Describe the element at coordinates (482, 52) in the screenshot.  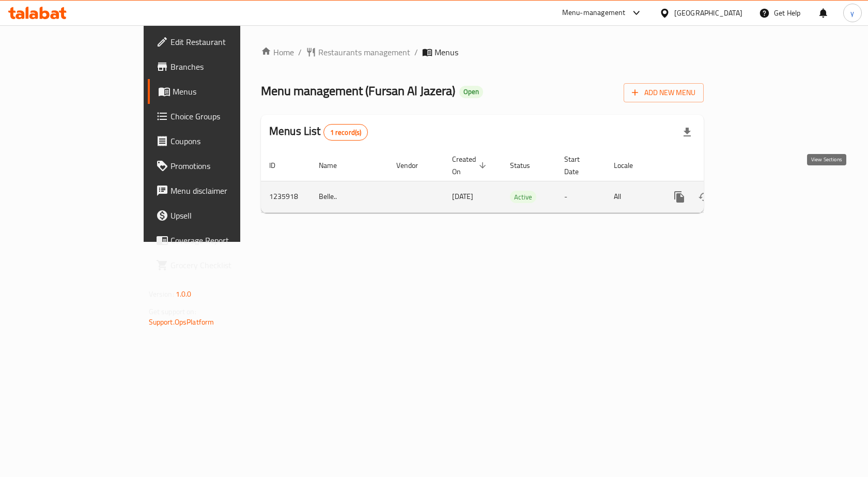
I see `nav: breadcrumb` at that location.